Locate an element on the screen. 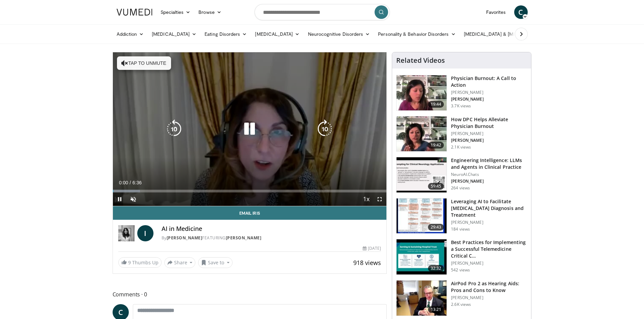  p: 3.7K views is located at coordinates (461, 106).